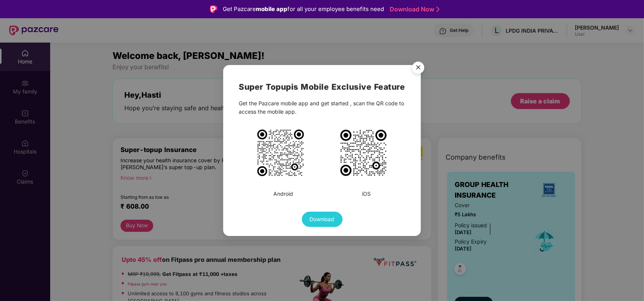 The image size is (644, 301). I want to click on div: Get Pazcare for all your employee benefits need, so click(303, 9).